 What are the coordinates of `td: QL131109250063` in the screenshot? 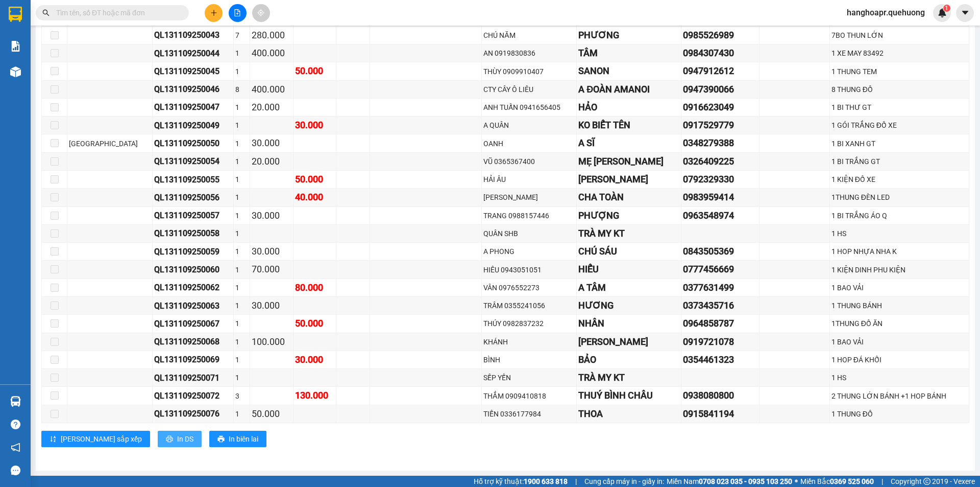 It's located at (193, 305).